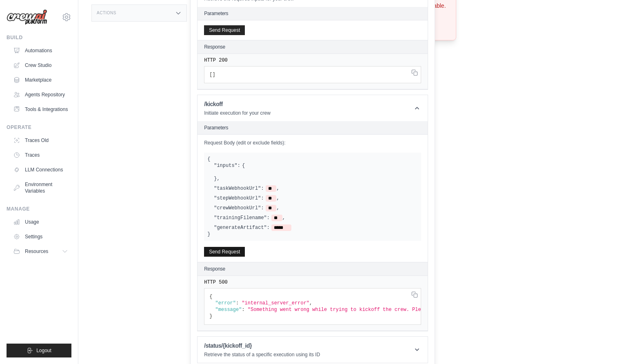  What do you see at coordinates (44, 350) in the screenshot?
I see `span: Logout` at bounding box center [44, 350].